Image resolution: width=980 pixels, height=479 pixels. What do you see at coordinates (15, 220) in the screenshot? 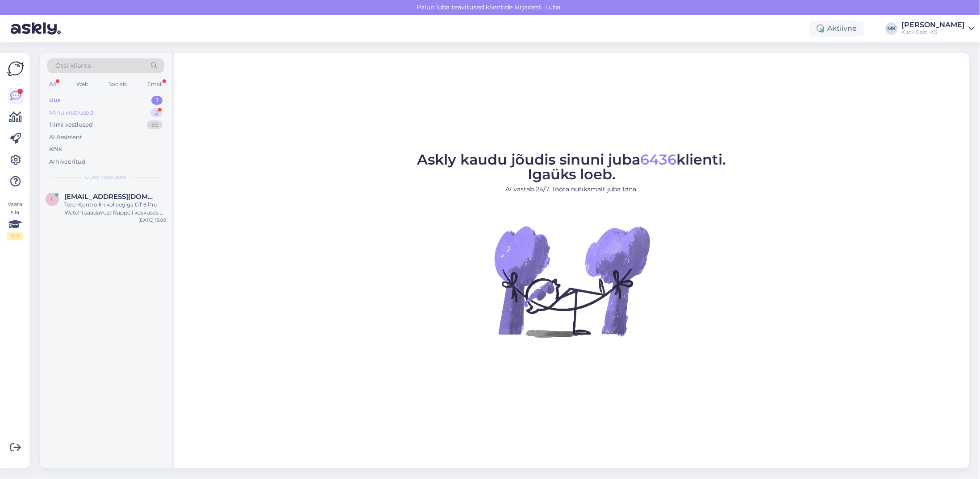
I see `div: Vaata siia` at bounding box center [15, 220].